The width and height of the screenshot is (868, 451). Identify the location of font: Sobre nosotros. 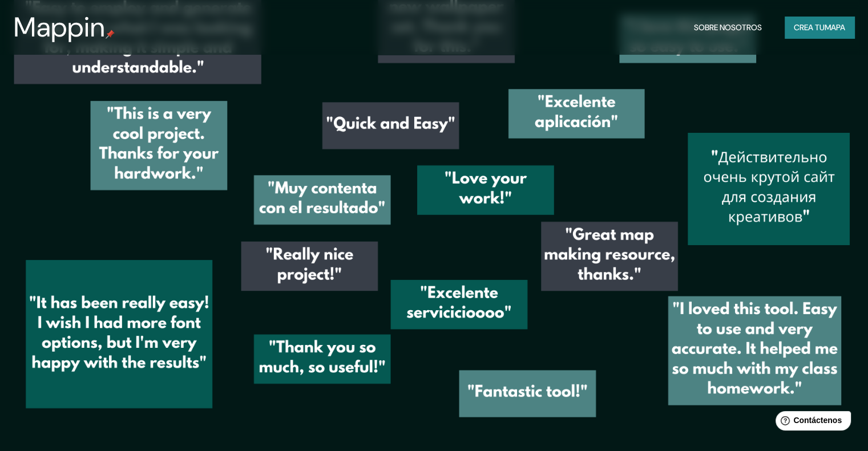
(728, 27).